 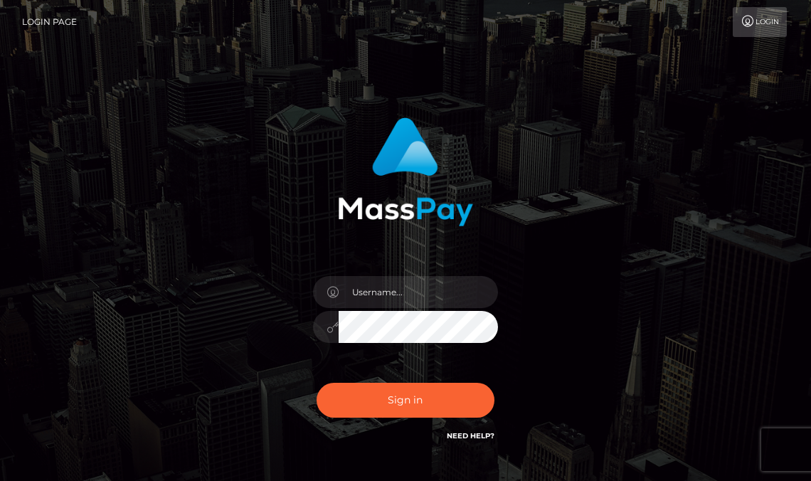 I want to click on a: Login, so click(x=760, y=22).